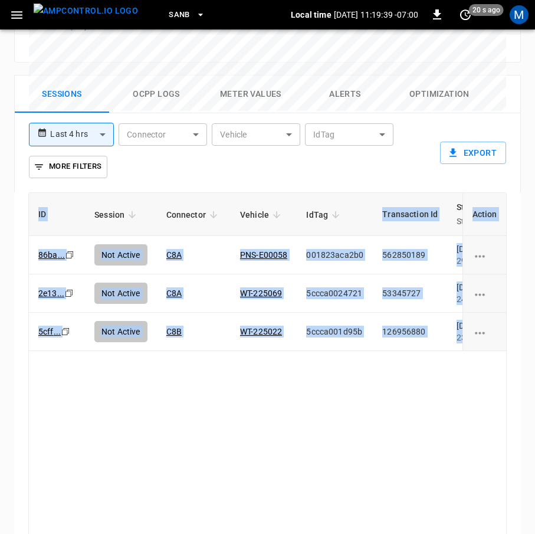 The width and height of the screenshot is (535, 534). What do you see at coordinates (473, 153) in the screenshot?
I see `button: Export` at bounding box center [473, 153].